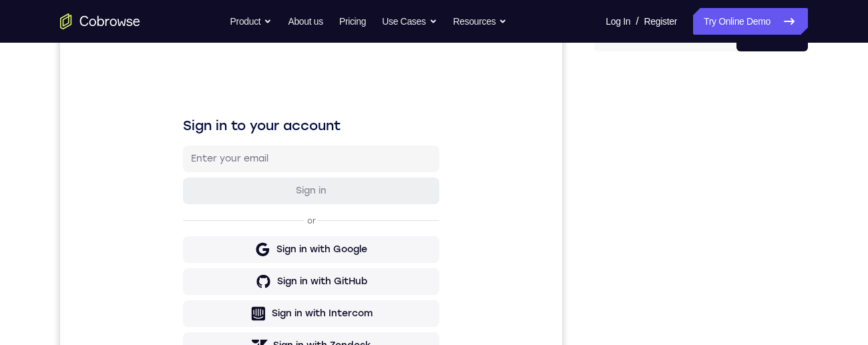  Describe the element at coordinates (751, 21) in the screenshot. I see `a: Try Online Demo` at that location.